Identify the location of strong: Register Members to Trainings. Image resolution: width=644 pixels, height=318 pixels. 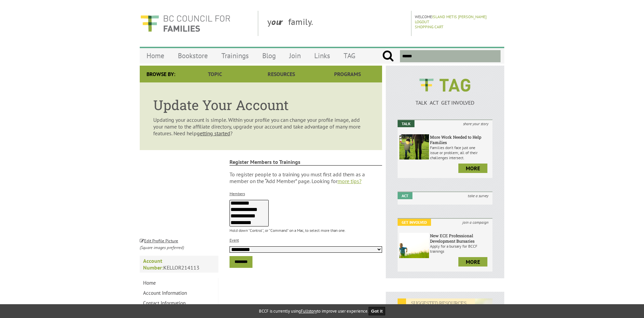
(306, 162).